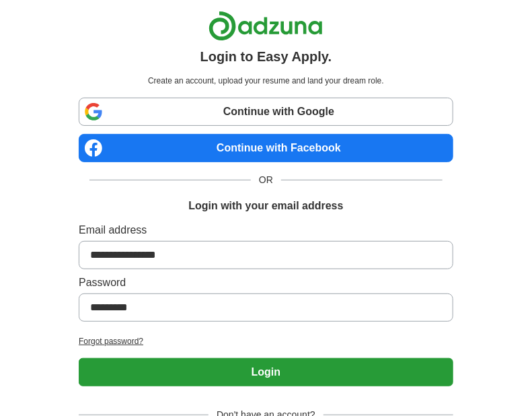 The image size is (532, 416). I want to click on label: Password, so click(266, 283).